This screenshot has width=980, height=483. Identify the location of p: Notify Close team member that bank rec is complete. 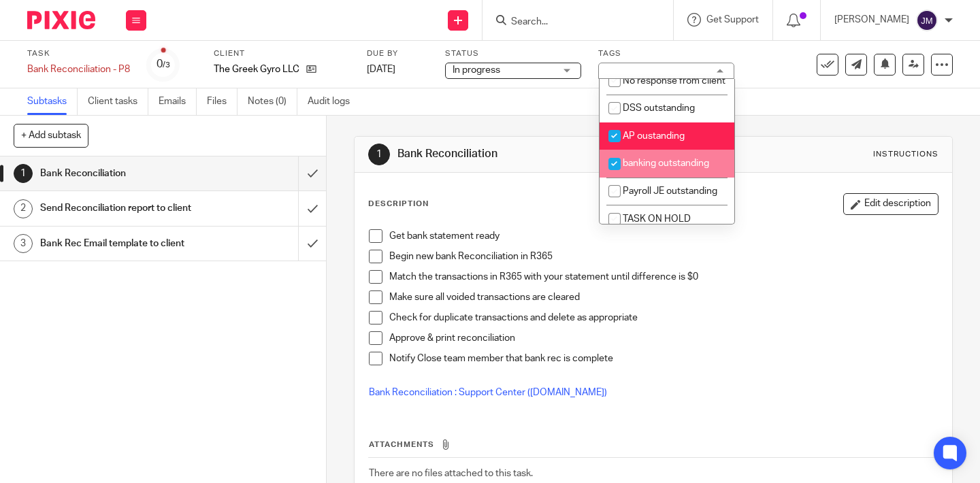
(663, 359).